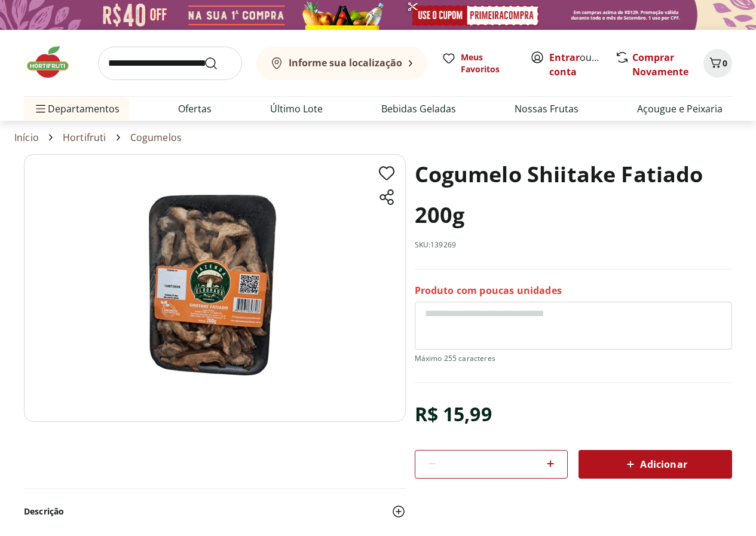 This screenshot has height=536, width=756. I want to click on a: Hortifruti, so click(84, 138).